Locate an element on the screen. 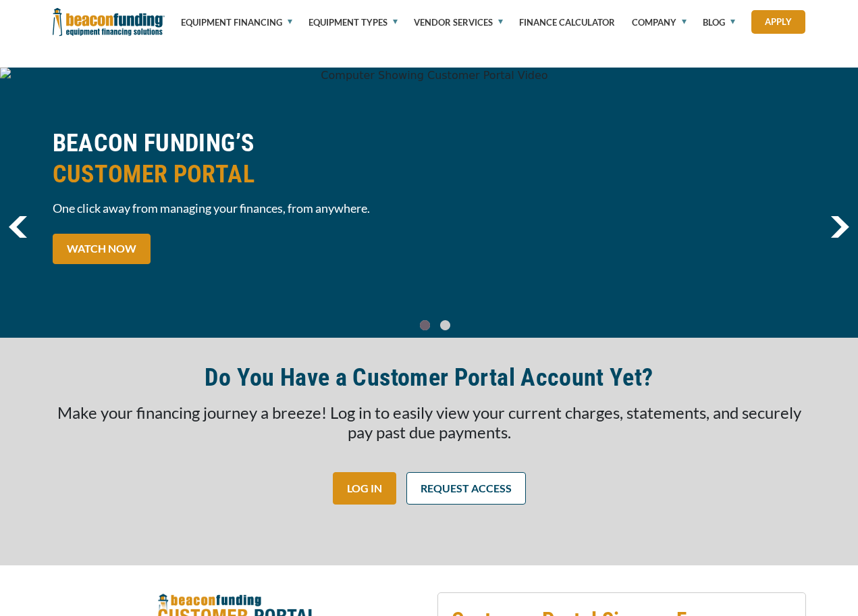  a: REQUEST ACCESS is located at coordinates (466, 488).